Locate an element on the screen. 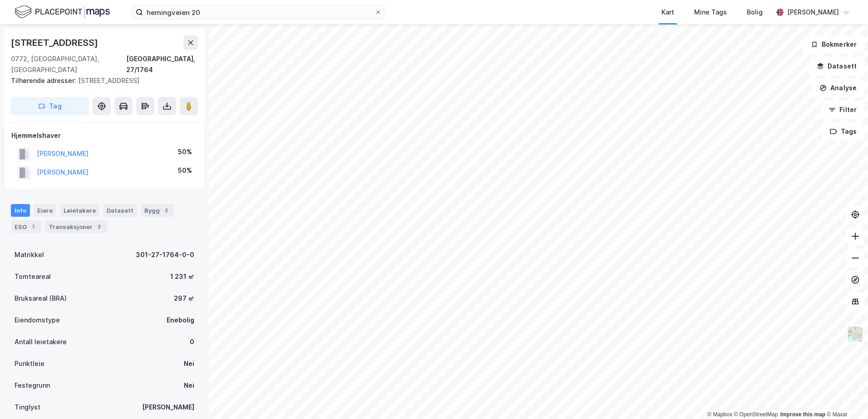  div: 2 is located at coordinates (166, 211).